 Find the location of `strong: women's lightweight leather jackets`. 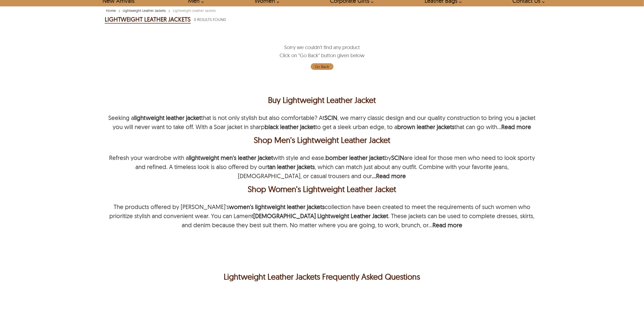

strong: women's lightweight leather jackets is located at coordinates (277, 207).